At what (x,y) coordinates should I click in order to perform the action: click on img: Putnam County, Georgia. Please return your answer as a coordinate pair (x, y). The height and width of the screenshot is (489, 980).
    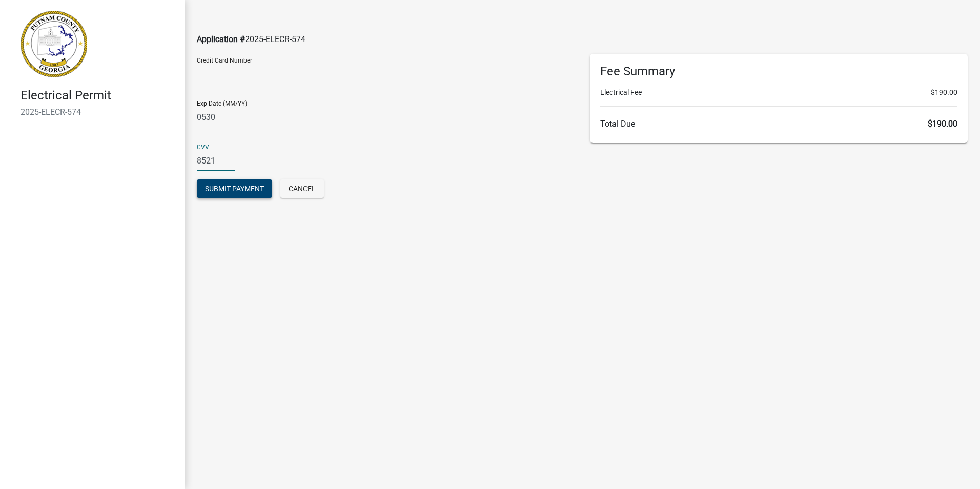
    Looking at the image, I should click on (54, 44).